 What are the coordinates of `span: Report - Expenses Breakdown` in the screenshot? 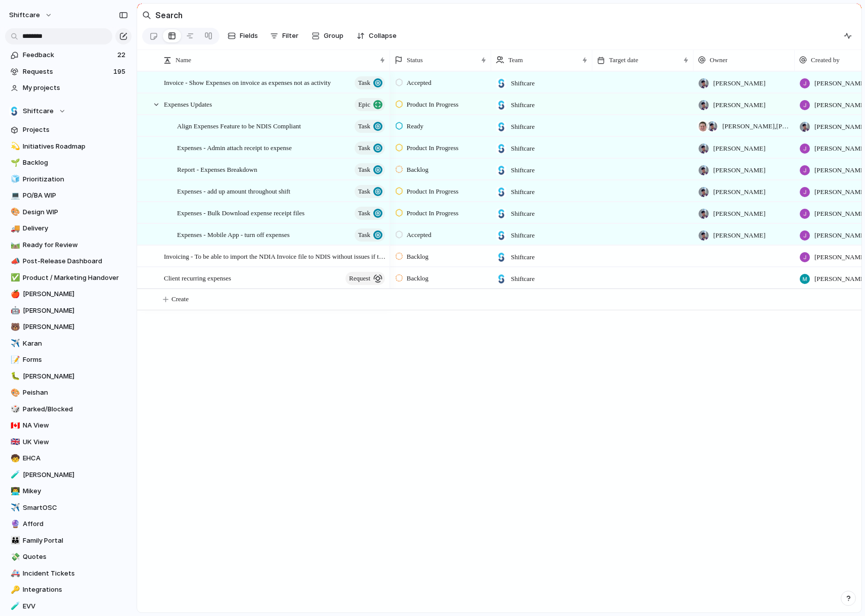 It's located at (217, 169).